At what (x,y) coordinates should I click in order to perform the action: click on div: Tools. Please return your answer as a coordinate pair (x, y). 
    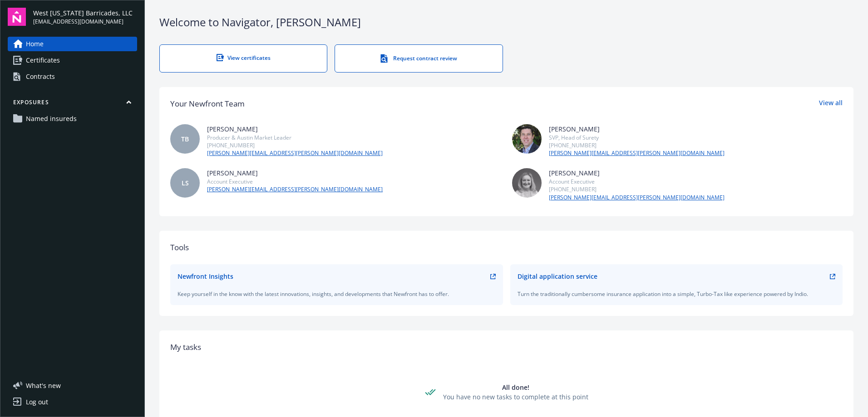
    Looking at the image, I should click on (506, 248).